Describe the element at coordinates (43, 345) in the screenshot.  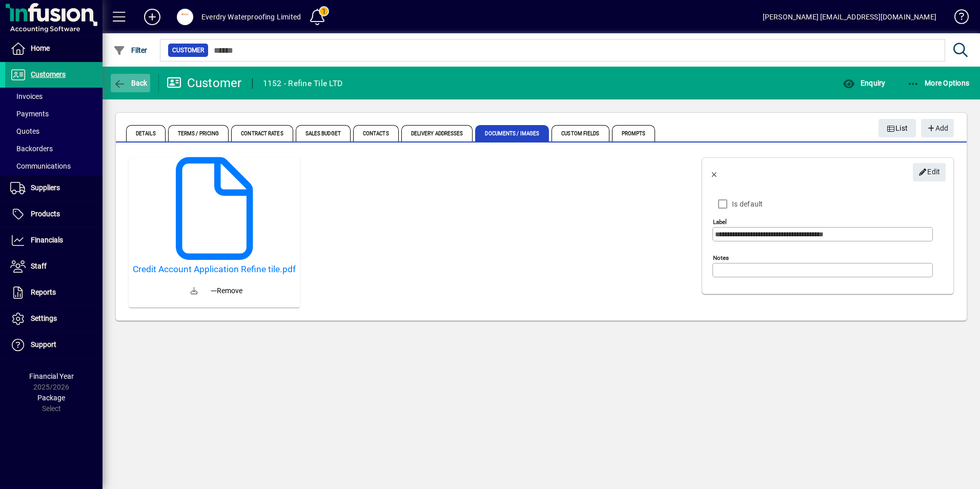
I see `span: Support` at that location.